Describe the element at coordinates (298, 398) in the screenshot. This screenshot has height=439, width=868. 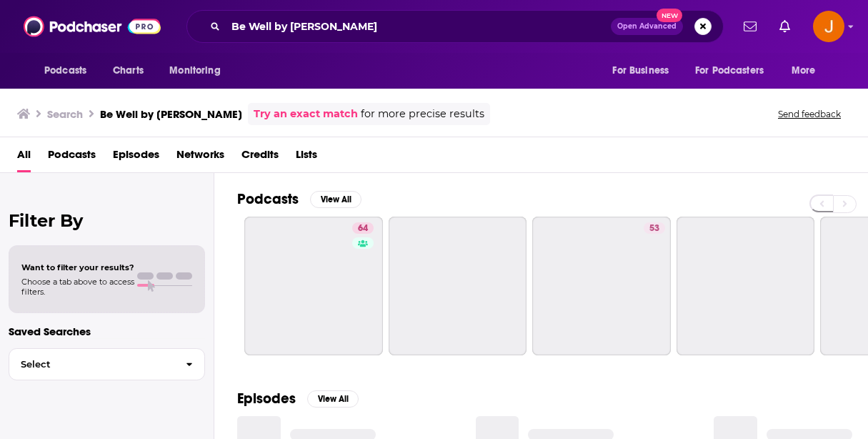
I see `a: EpisodesView All` at that location.